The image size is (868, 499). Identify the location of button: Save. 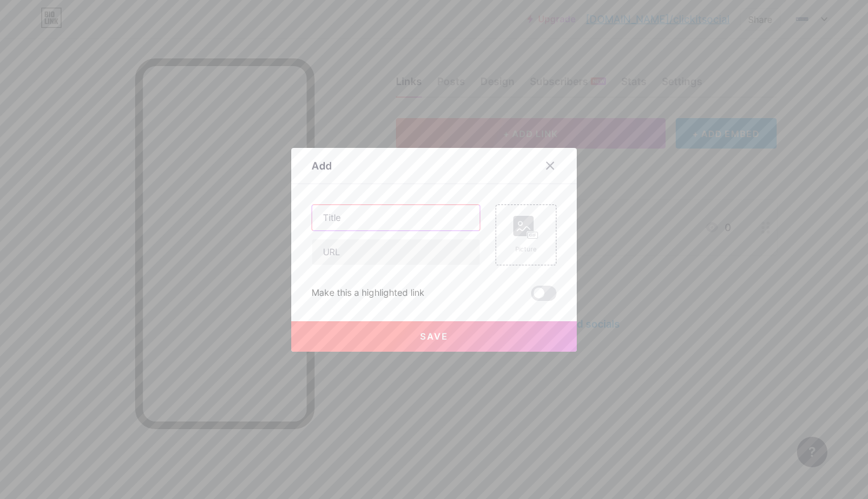
(434, 337).